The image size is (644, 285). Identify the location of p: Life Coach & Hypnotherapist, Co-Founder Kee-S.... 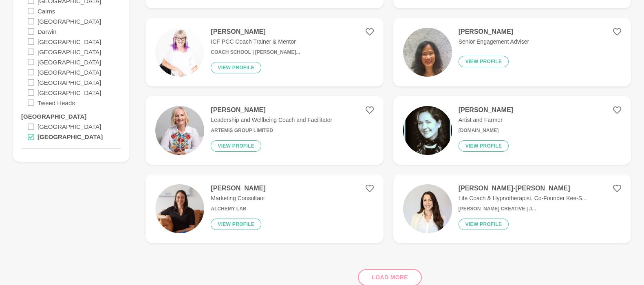
(522, 198).